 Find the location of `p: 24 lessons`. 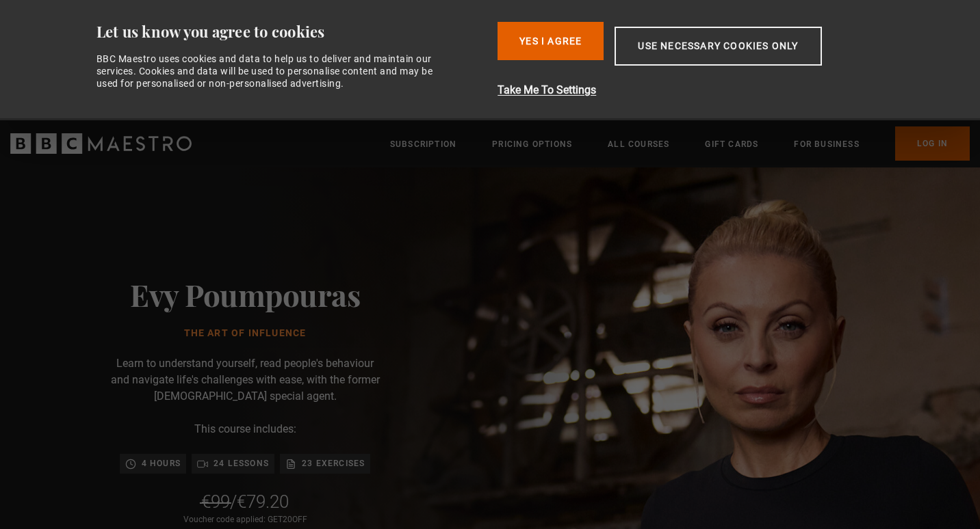

p: 24 lessons is located at coordinates (241, 464).